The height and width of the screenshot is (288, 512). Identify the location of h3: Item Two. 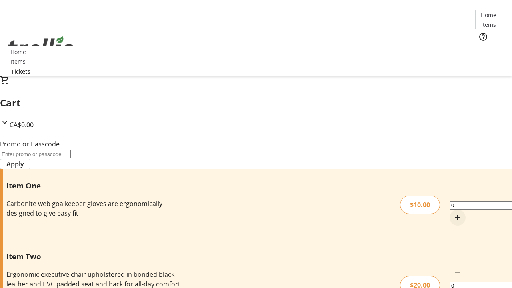
(94, 256).